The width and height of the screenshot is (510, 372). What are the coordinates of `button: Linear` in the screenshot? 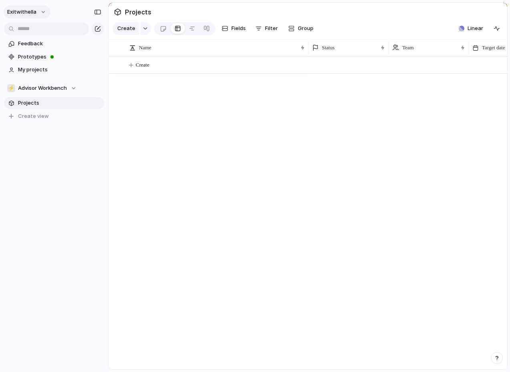 It's located at (471, 28).